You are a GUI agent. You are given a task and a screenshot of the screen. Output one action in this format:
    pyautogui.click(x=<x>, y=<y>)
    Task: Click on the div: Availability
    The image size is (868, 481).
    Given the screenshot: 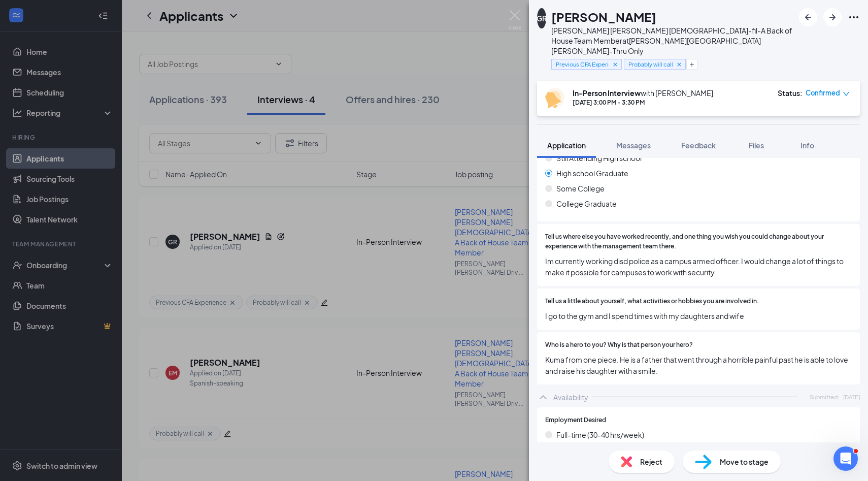 What is the action you would take?
    pyautogui.click(x=570, y=397)
    